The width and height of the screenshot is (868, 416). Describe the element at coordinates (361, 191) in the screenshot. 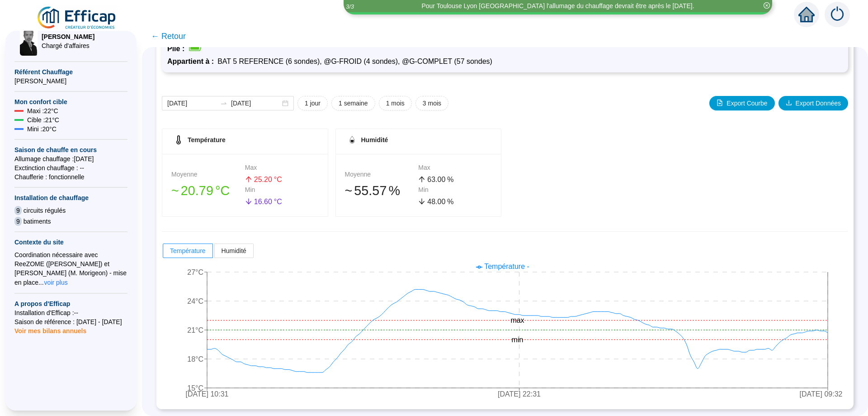

I see `span: 55` at that location.